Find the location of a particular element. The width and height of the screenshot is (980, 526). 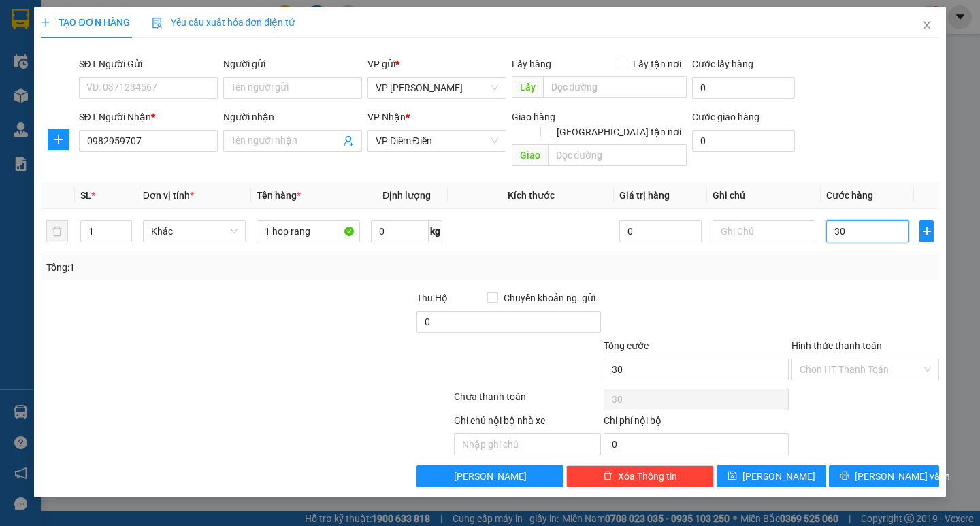

div: SĐT Người Nhận is located at coordinates (149, 117).